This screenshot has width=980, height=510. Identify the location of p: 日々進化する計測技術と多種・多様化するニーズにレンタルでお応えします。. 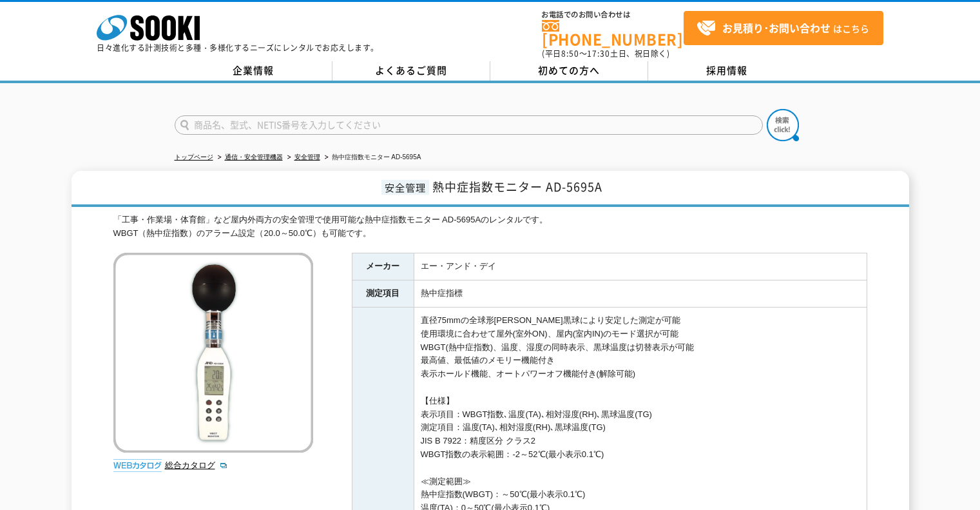
(238, 48).